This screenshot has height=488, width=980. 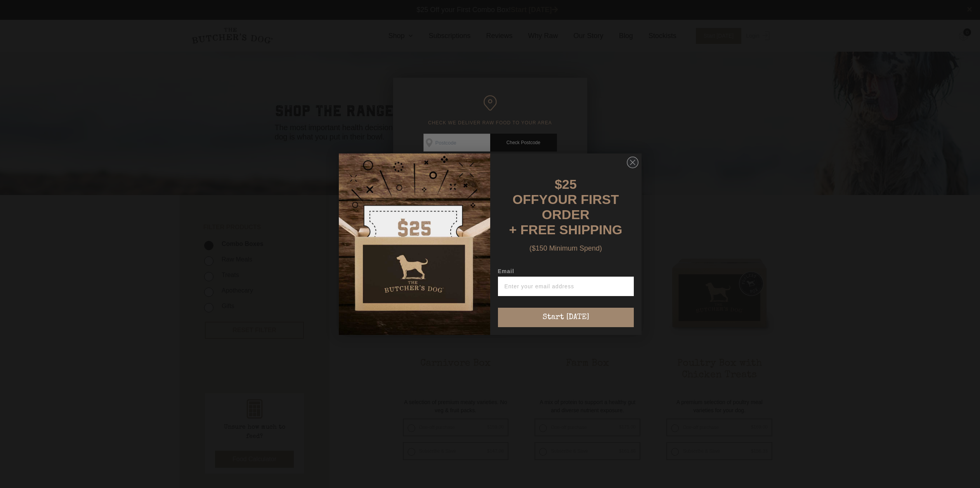 I want to click on button: Close dialog, so click(x=633, y=162).